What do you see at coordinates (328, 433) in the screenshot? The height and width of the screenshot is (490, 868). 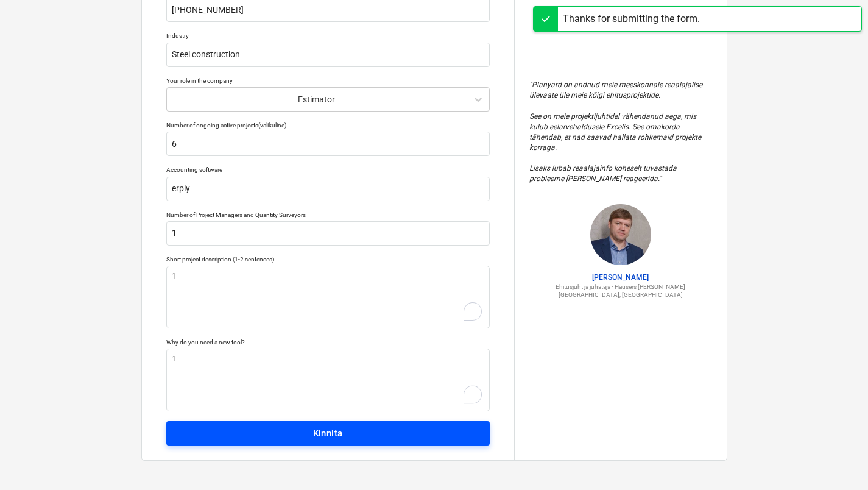 I see `div: Kinnita` at bounding box center [328, 433].